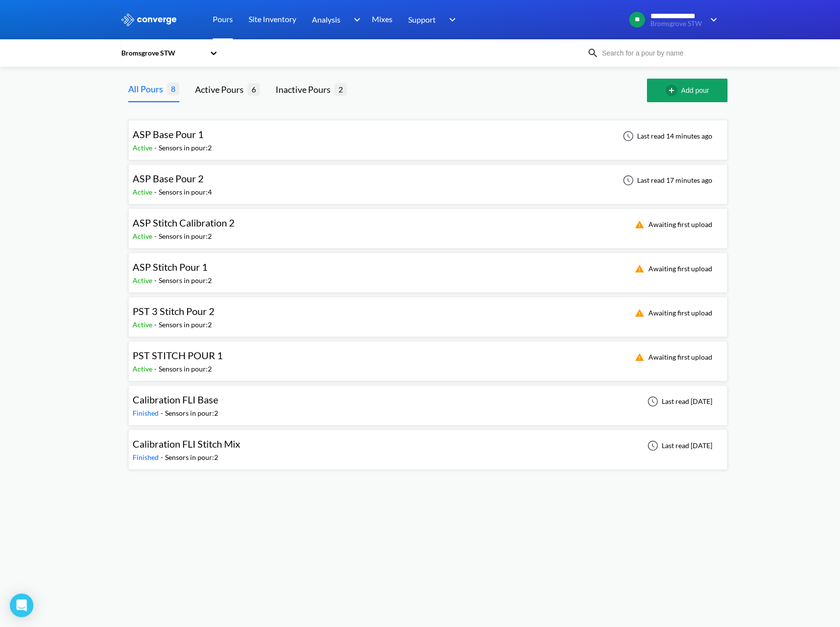 This screenshot has width=840, height=627. What do you see at coordinates (173, 88) in the screenshot?
I see `span: 8` at bounding box center [173, 88].